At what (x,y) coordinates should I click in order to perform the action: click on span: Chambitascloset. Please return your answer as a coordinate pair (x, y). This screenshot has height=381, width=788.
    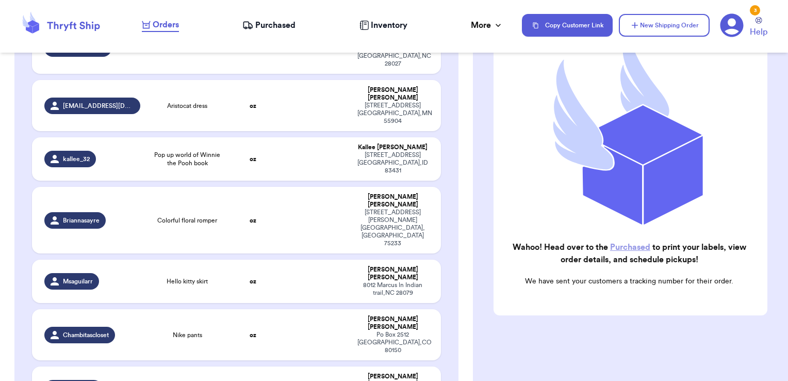
    Looking at the image, I should click on (86, 335).